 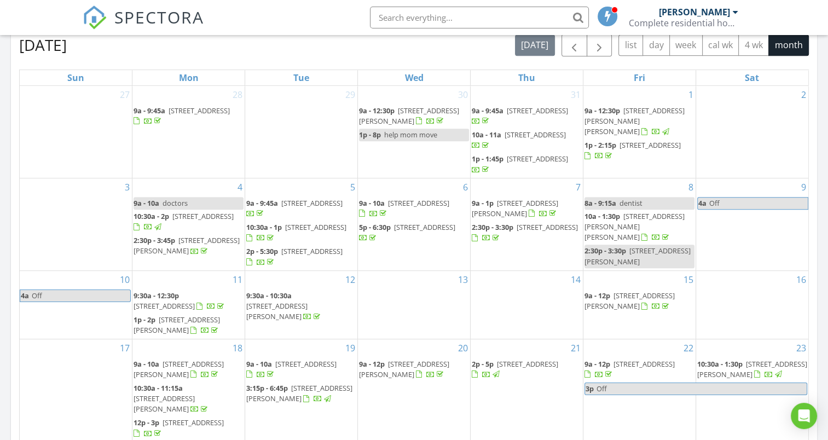 I want to click on span: 2p - 5:30p, so click(x=262, y=251).